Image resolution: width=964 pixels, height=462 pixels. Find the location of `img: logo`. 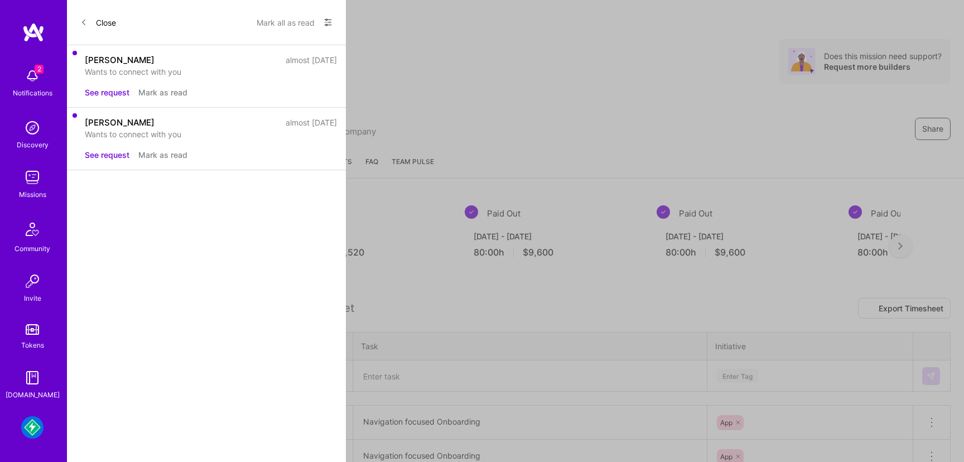

img: logo is located at coordinates (33, 32).